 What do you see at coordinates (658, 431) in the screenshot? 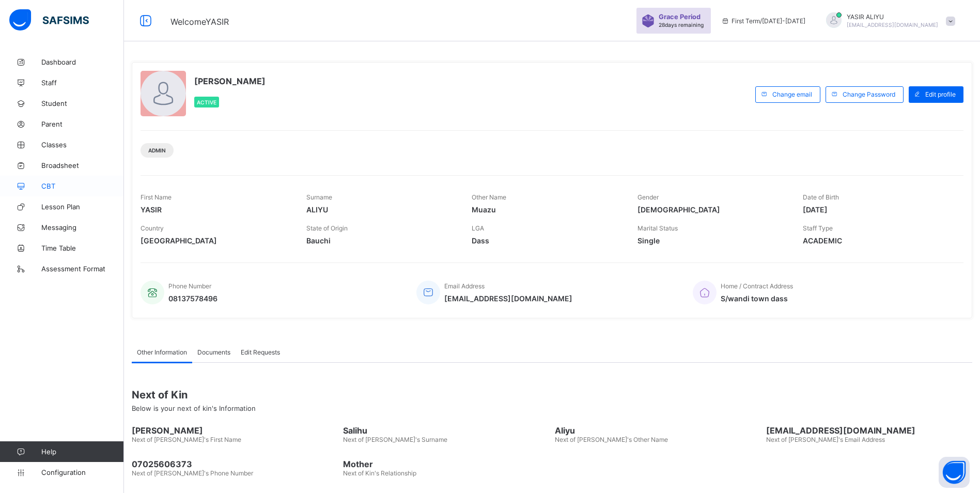
I see `span: Aliyu` at bounding box center [658, 431].